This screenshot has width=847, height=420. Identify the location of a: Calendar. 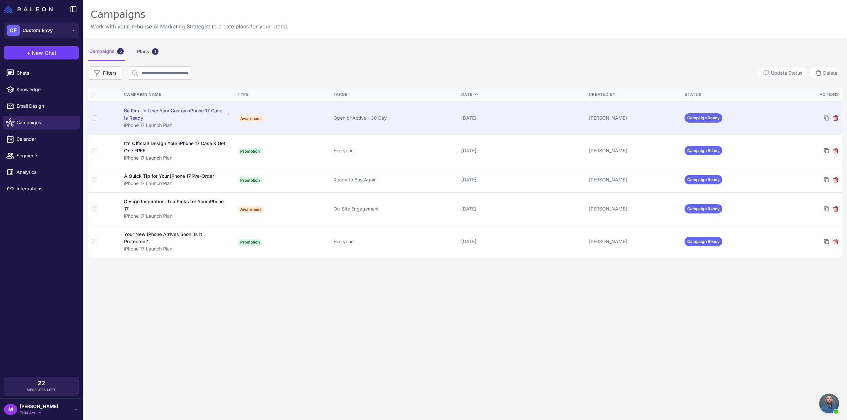
(41, 139).